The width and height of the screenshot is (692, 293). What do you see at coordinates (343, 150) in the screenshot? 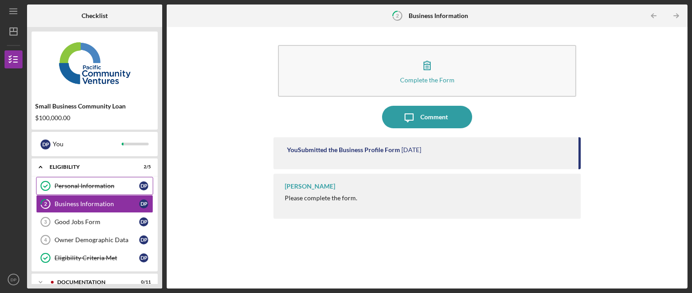
I see `div: You Submitted the Business Profile Form` at bounding box center [343, 150].